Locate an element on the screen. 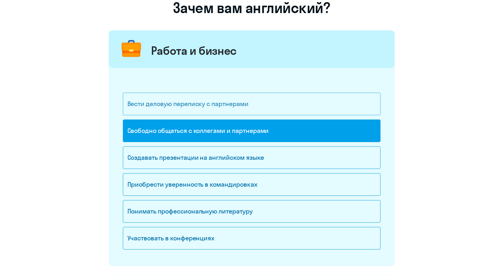  div: Создавать презентации на английском языке is located at coordinates (252, 157).